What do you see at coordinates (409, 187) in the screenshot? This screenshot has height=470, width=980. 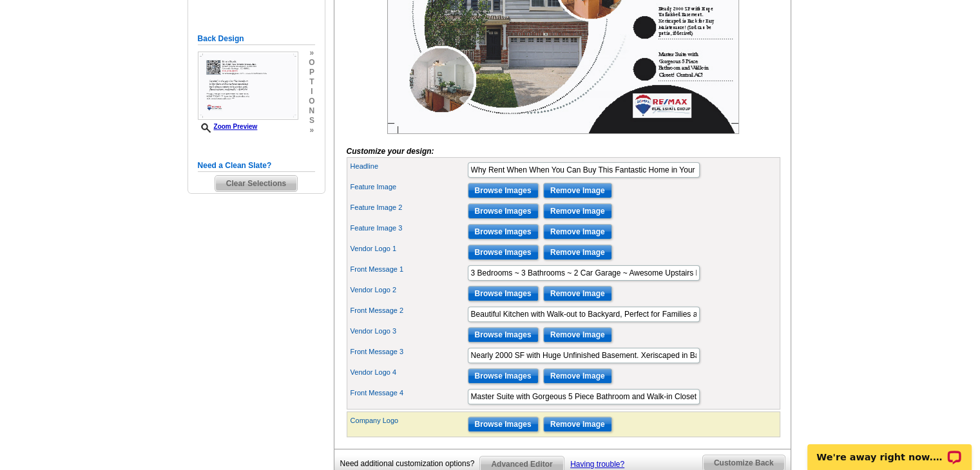 I see `label: Feature Image` at bounding box center [409, 187].